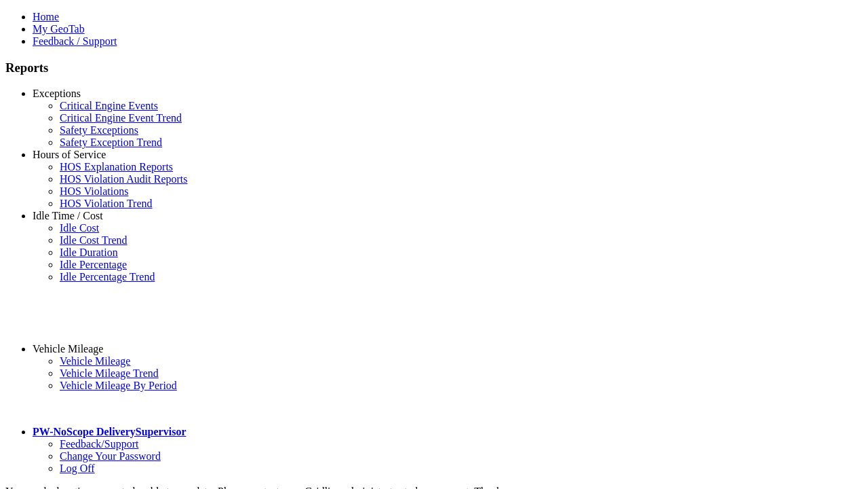  Describe the element at coordinates (94, 191) in the screenshot. I see `a: HOS Violations` at that location.